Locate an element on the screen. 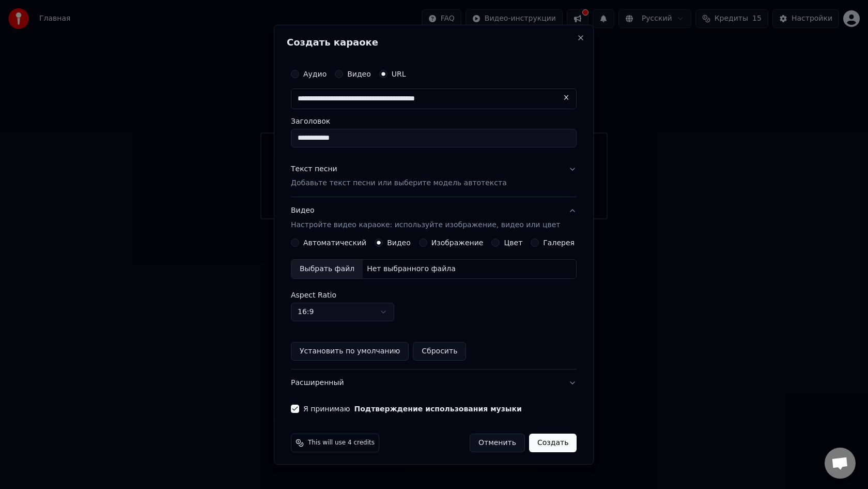  label: Изображение is located at coordinates (458, 242).